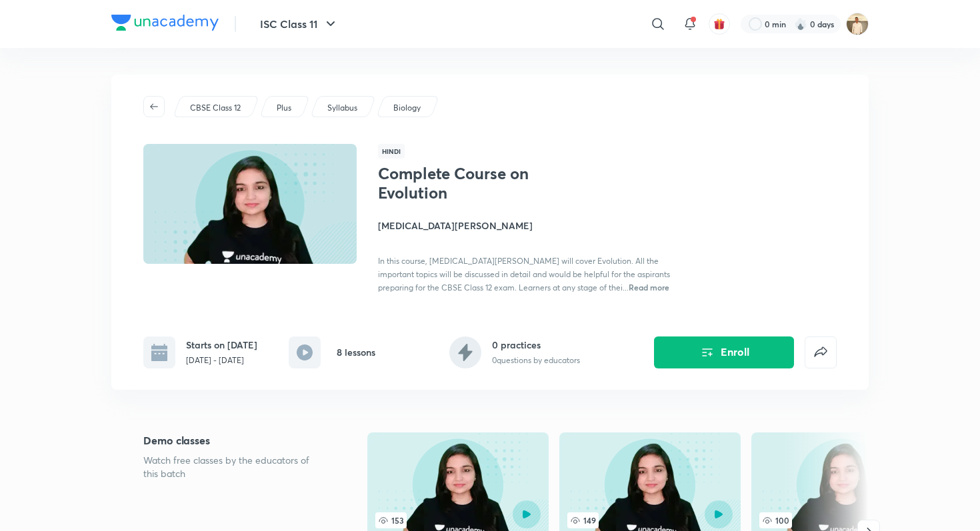 Image resolution: width=980 pixels, height=531 pixels. I want to click on p: Plus, so click(283, 108).